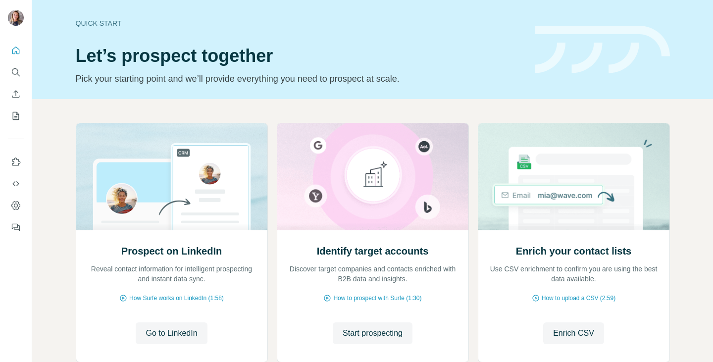 The height and width of the screenshot is (362, 713). What do you see at coordinates (16, 162) in the screenshot?
I see `button: Use Surfe on LinkedIn` at bounding box center [16, 162].